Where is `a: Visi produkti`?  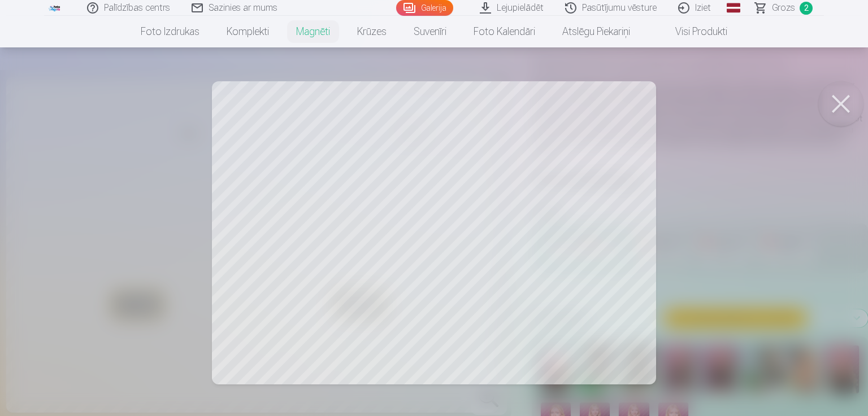
a: Visi produkti is located at coordinates (692, 32).